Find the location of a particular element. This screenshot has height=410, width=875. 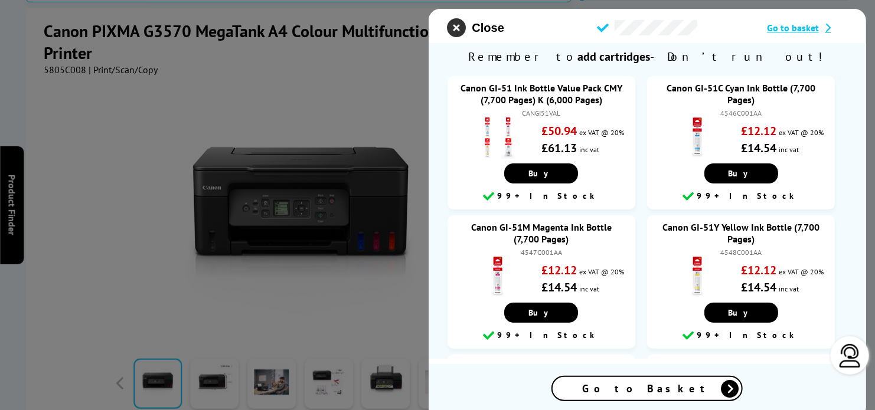

img: Canon GI-51C Cyan Ink Bottle (7,700 Pages) is located at coordinates (697, 138).